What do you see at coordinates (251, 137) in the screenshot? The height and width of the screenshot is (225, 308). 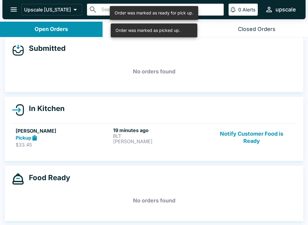 I see `button: Notify Customer Food is Ready` at bounding box center [251, 137].